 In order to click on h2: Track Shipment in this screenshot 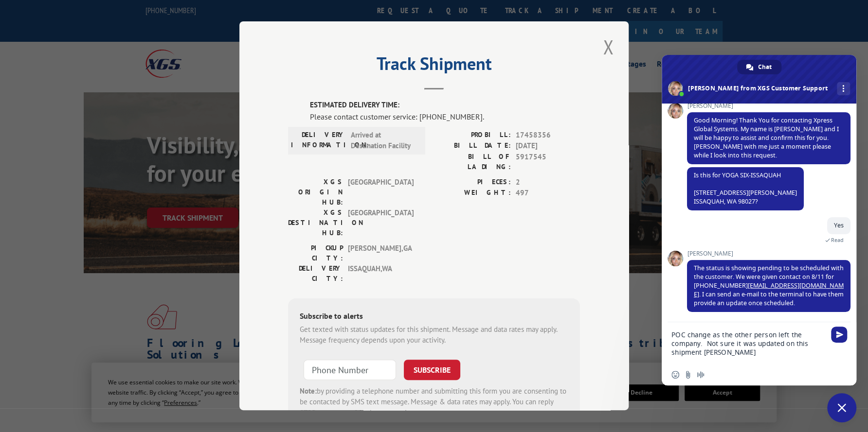, I will do `click(434, 66)`.